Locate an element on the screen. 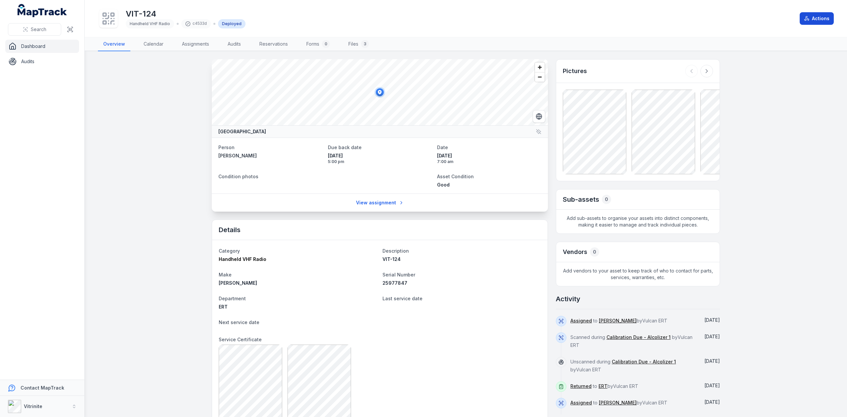  time: 9/8/2025, 5:00:00 PM is located at coordinates (380, 158).